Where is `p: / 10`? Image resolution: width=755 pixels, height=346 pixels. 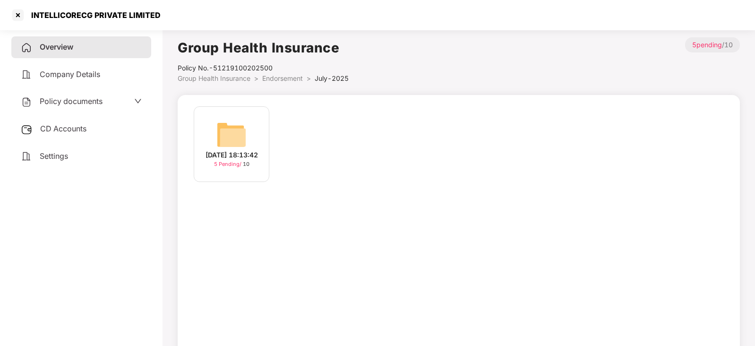
p: / 10 is located at coordinates (713, 45).